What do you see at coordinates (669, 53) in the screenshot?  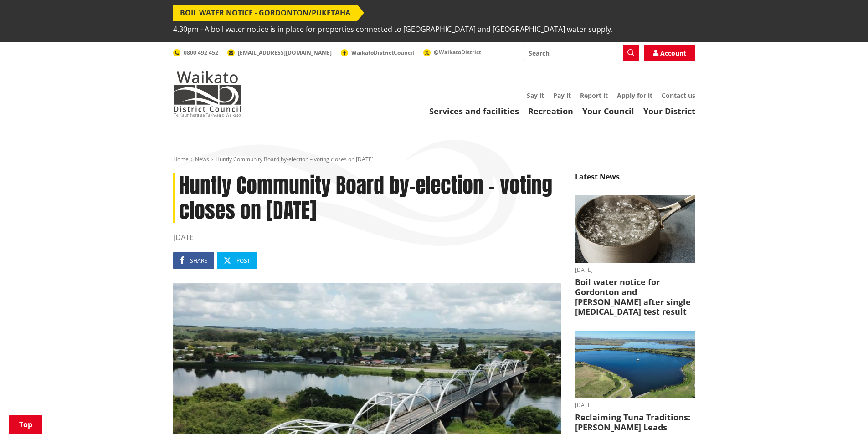 I see `a: Account` at bounding box center [669, 53].